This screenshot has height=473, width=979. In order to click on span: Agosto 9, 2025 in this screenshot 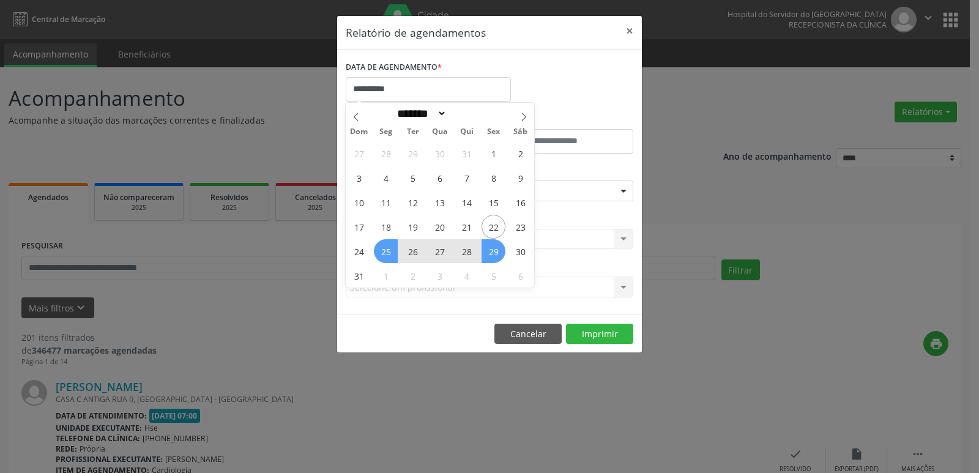, I will do `click(520, 177)`.